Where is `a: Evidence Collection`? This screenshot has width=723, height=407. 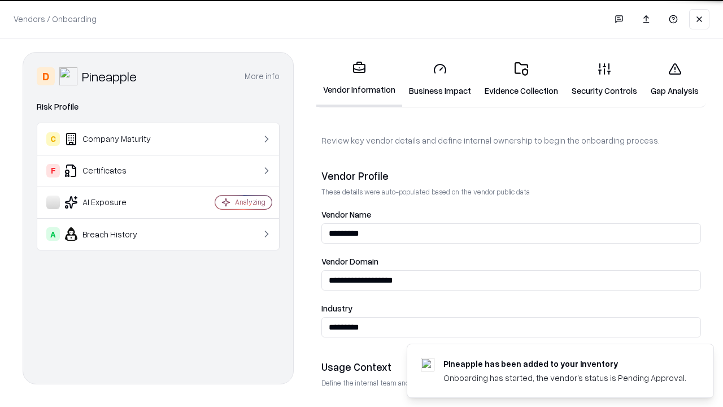 a: Evidence Collection is located at coordinates (522, 79).